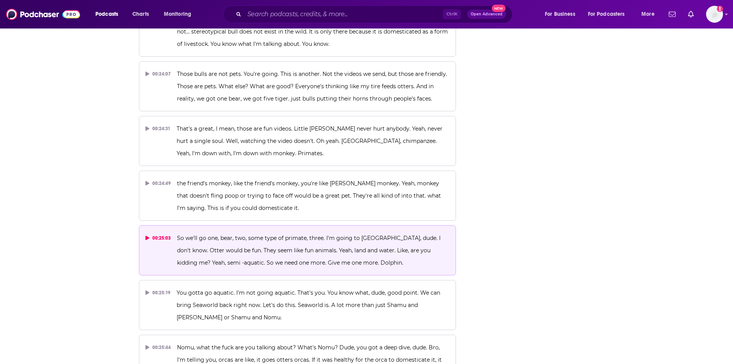 The width and height of the screenshot is (733, 364). What do you see at coordinates (486, 14) in the screenshot?
I see `span: Open Advanced` at bounding box center [486, 14].